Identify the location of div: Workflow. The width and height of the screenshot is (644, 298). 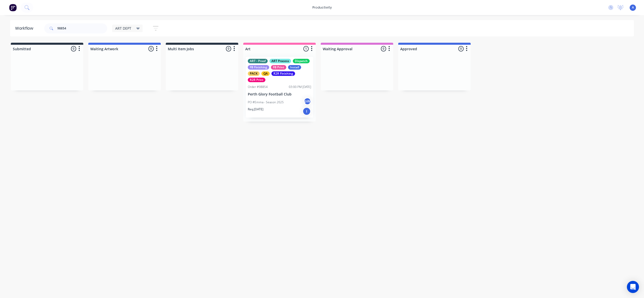
(26, 29).